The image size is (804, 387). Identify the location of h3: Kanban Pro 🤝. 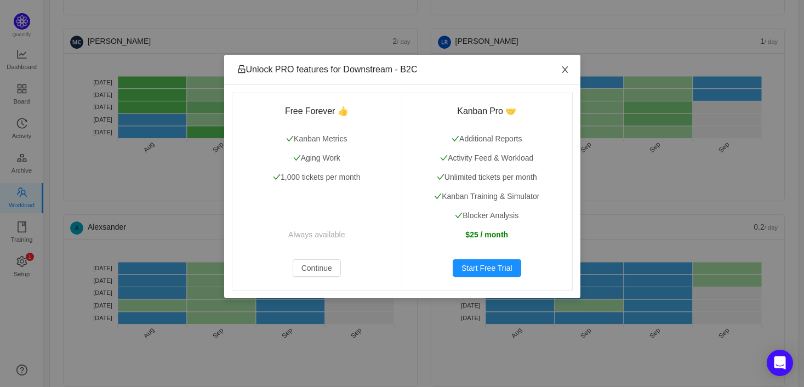
(487, 111).